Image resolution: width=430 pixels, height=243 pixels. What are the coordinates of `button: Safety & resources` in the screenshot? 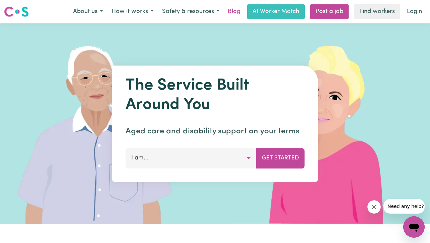 It's located at (191, 12).